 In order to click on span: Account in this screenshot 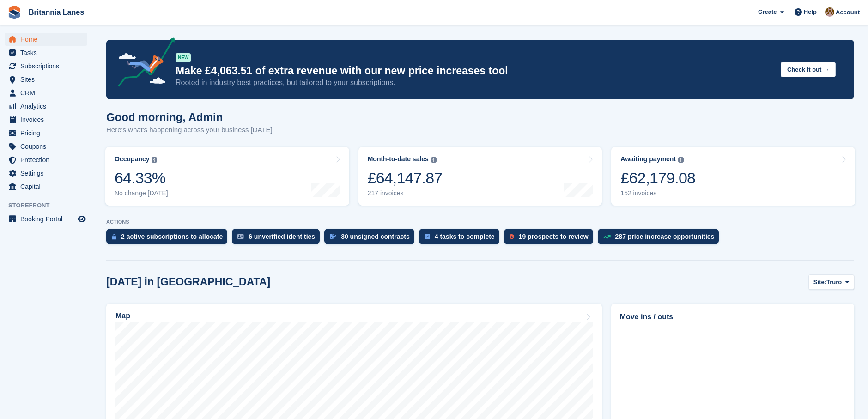, I will do `click(848, 12)`.